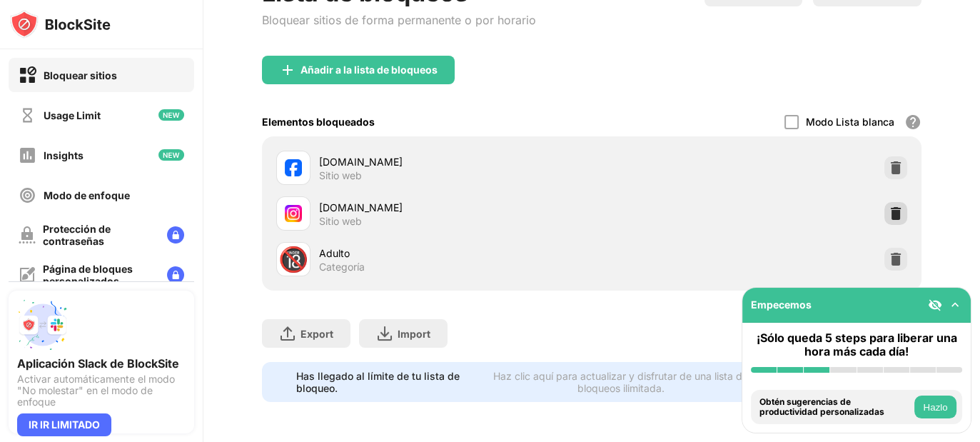 This screenshot has height=442, width=980. What do you see at coordinates (27, 115) in the screenshot?
I see `img: time-usage-off.svg` at bounding box center [27, 115].